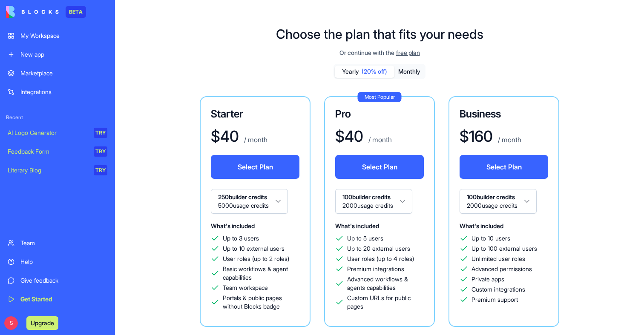 This screenshot has height=335, width=644. Describe the element at coordinates (499, 259) in the screenshot. I see `span: Unlimited user roles` at that location.